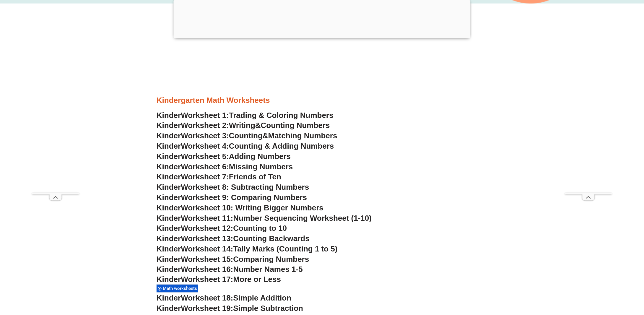 The height and width of the screenshot is (315, 644). What do you see at coordinates (295, 125) in the screenshot?
I see `span: Counting Numbers` at bounding box center [295, 125].